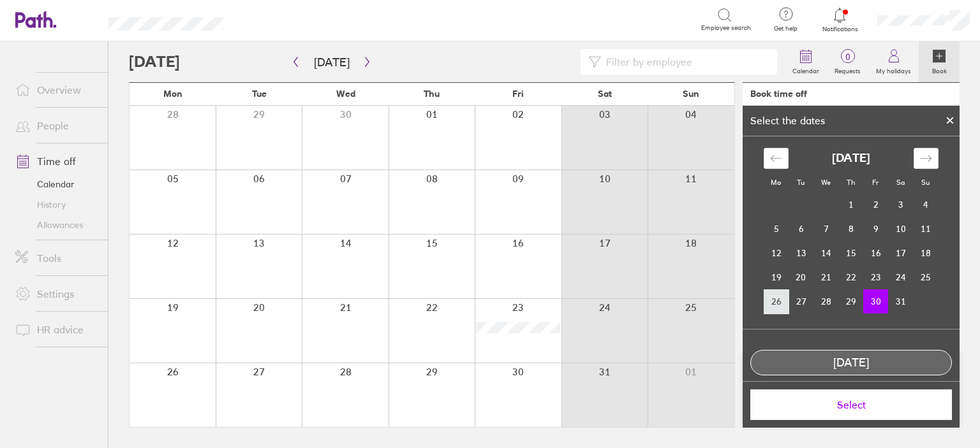  Describe the element at coordinates (776, 229) in the screenshot. I see `td: Monday, October 5, 2026` at that location.